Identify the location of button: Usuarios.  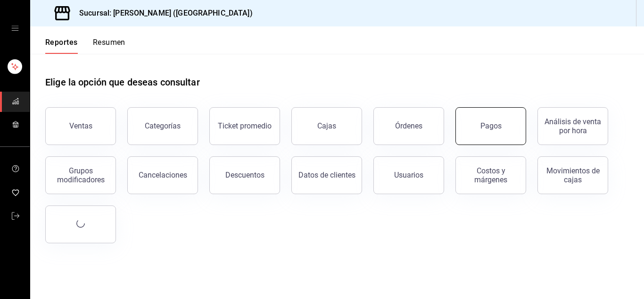
(409, 175).